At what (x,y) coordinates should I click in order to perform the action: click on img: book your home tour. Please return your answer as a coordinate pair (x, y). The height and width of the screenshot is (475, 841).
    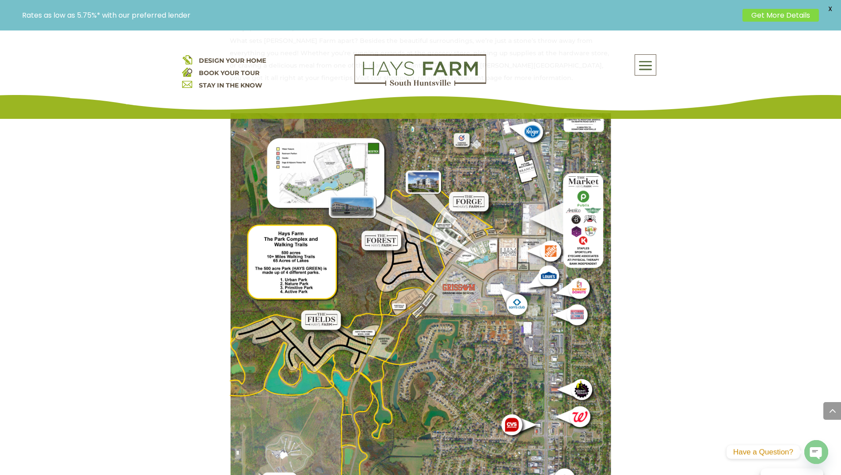
    Looking at the image, I should click on (187, 72).